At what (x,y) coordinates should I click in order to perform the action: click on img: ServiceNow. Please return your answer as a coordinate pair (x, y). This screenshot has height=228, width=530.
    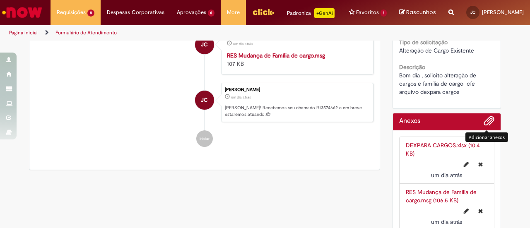
    Looking at the image, I should click on (22, 12).